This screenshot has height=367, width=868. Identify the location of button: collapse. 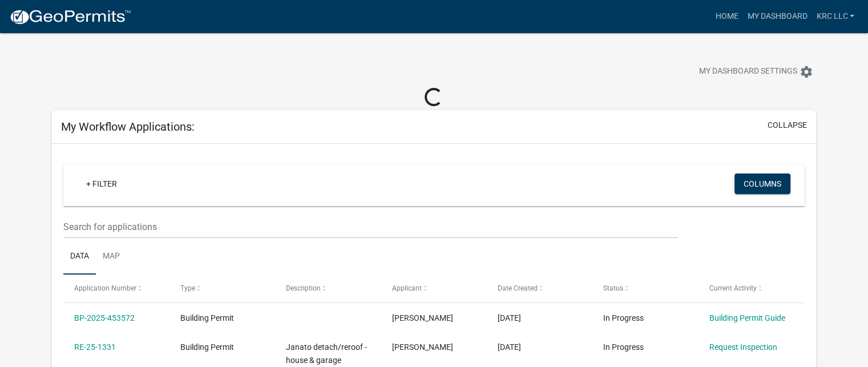
(787, 125).